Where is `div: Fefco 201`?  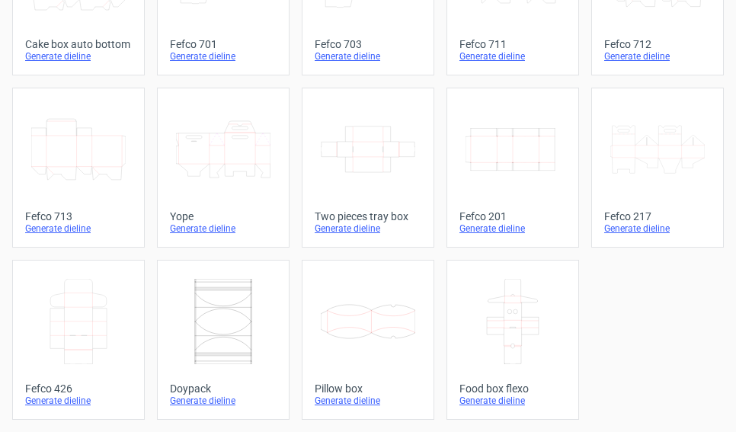
div: Fefco 201 is located at coordinates (513, 216).